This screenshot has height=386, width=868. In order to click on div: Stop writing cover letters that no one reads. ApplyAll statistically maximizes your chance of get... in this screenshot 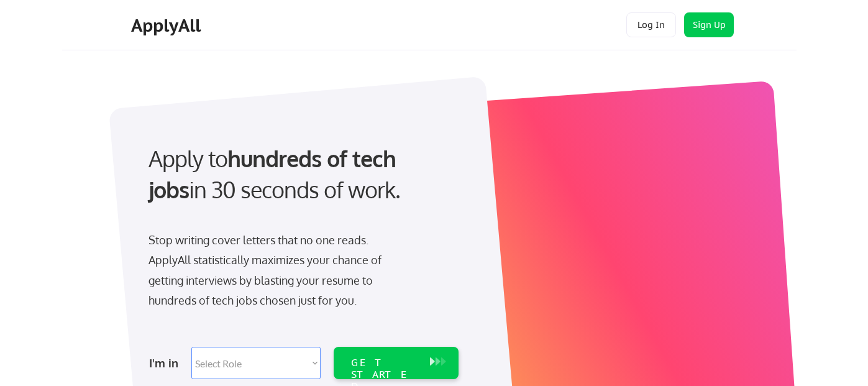, I will do `click(276, 270)`.